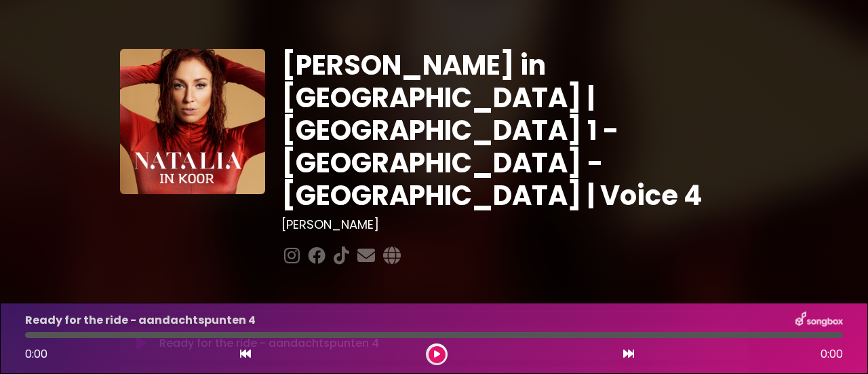 This screenshot has width=868, height=374. Describe the element at coordinates (819, 320) in the screenshot. I see `img: songbox-logo-white.png` at that location.